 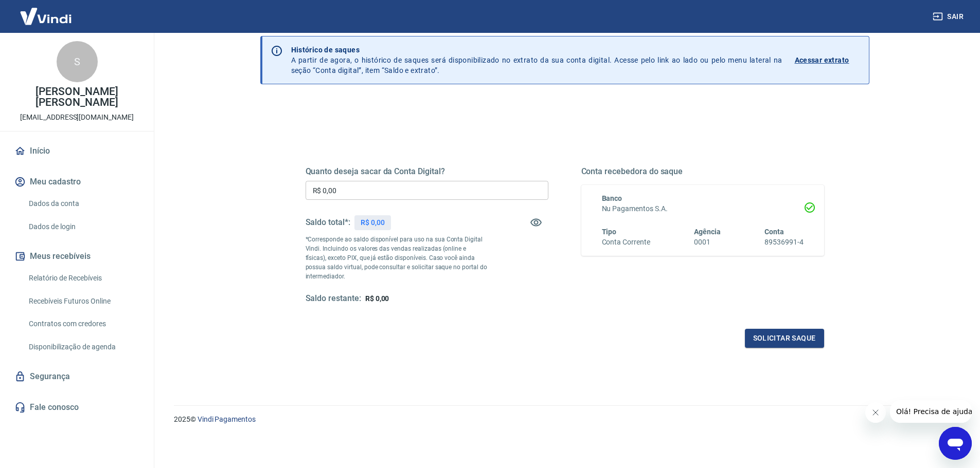 I want to click on h5: Quanto deseja sacar da Conta Digital?, so click(x=427, y=172).